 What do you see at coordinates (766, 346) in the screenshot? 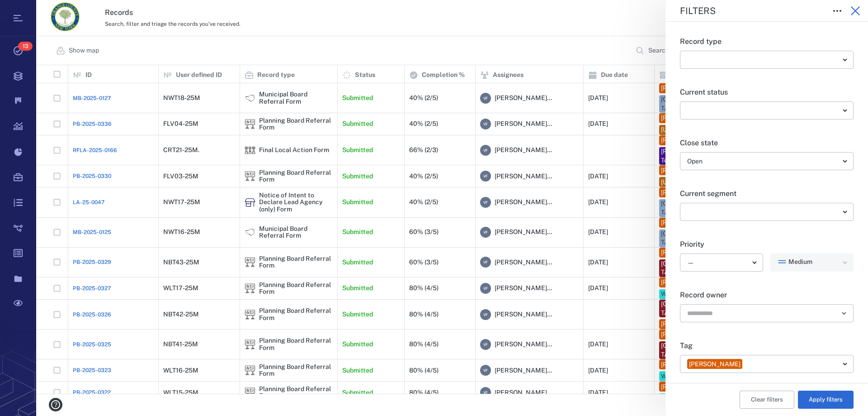
I see `p: Tag` at bounding box center [766, 346].